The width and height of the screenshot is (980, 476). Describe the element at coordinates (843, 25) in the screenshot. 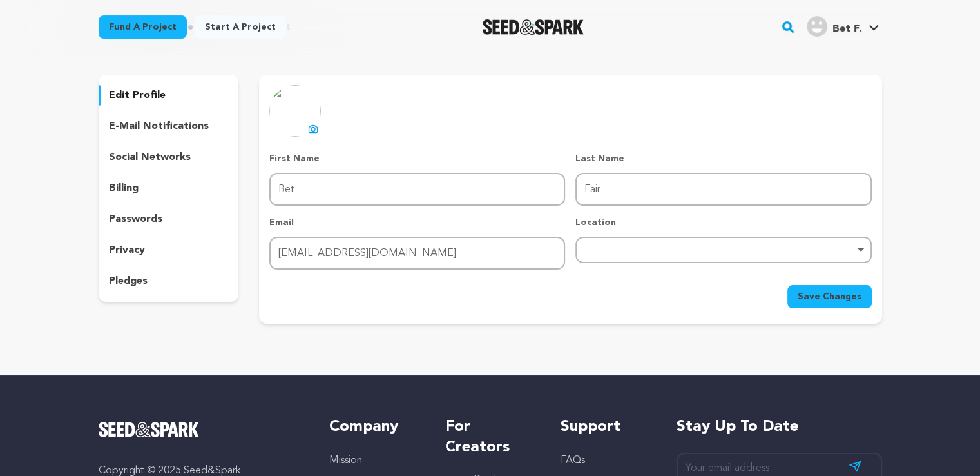

I see `a: Bet F.'s Profile` at that location.